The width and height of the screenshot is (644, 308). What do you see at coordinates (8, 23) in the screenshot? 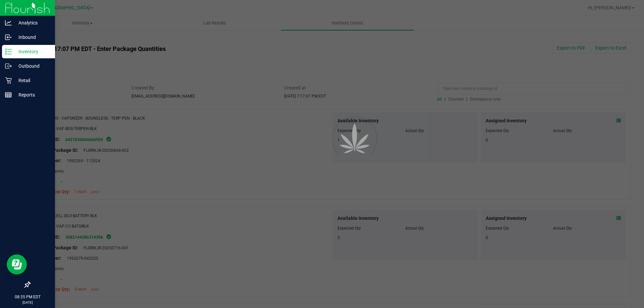
I see `inline-svg: Analytics` at bounding box center [8, 23].